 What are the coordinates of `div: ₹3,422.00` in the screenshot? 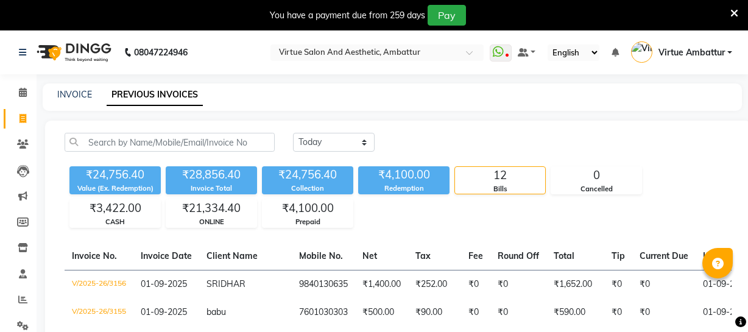 It's located at (115, 208).